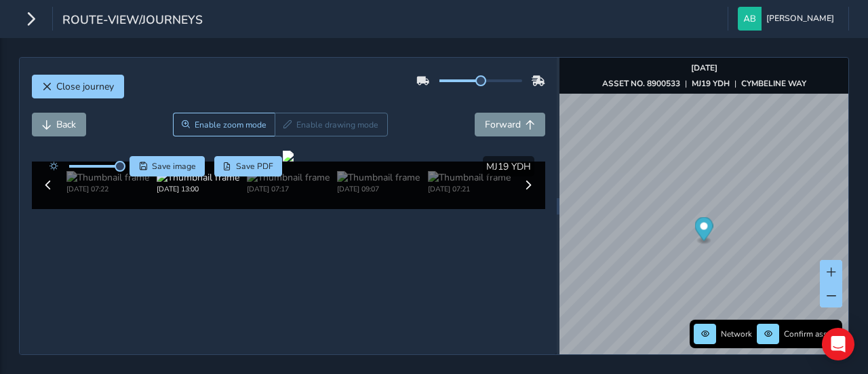  What do you see at coordinates (509, 166) in the screenshot?
I see `span: MJ19 YDH` at bounding box center [509, 166].